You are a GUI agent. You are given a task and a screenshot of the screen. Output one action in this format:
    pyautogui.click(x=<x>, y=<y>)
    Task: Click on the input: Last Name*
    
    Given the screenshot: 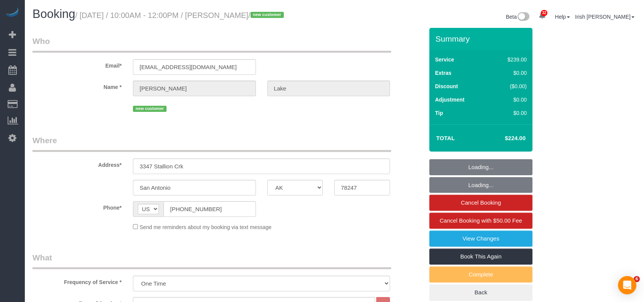 What is the action you would take?
    pyautogui.click(x=328, y=88)
    